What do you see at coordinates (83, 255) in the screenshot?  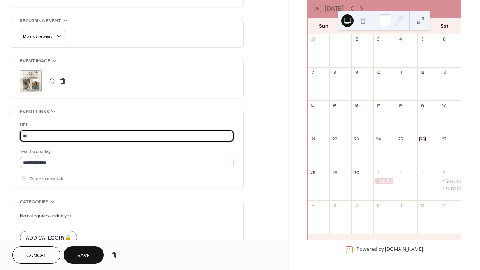 I see `button: Save` at bounding box center [83, 255].